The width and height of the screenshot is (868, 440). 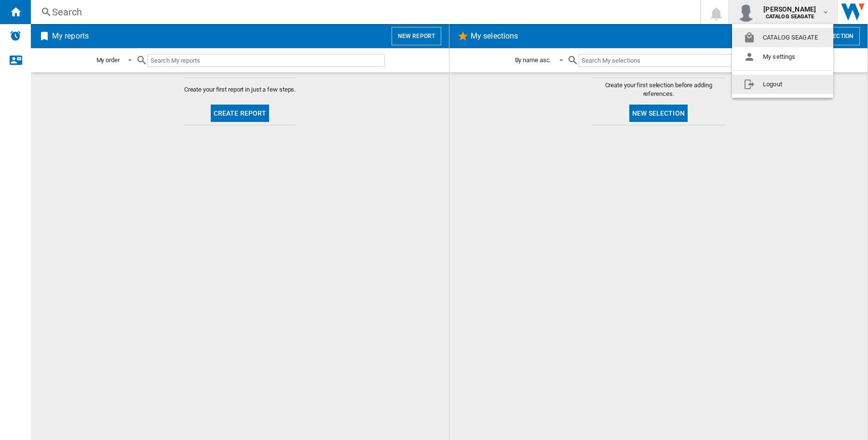 I want to click on md-menu-item: Logout, so click(x=783, y=85).